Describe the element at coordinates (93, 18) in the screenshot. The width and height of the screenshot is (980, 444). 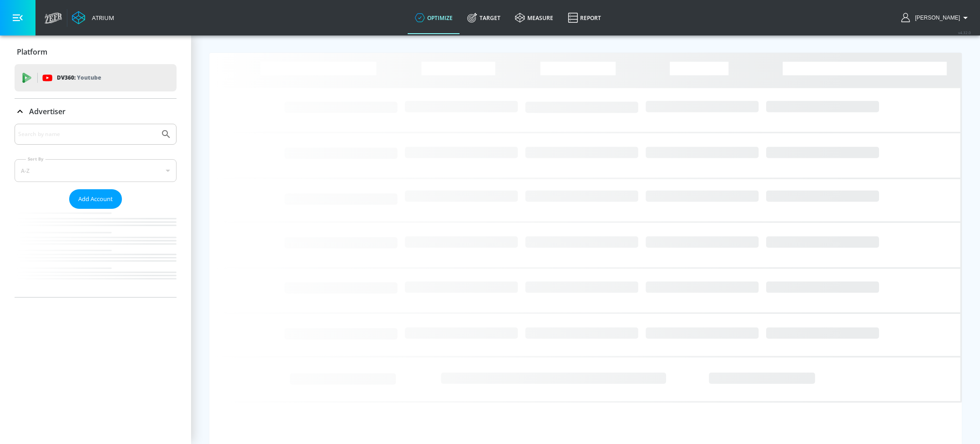
I see `a: Atrium` at that location.